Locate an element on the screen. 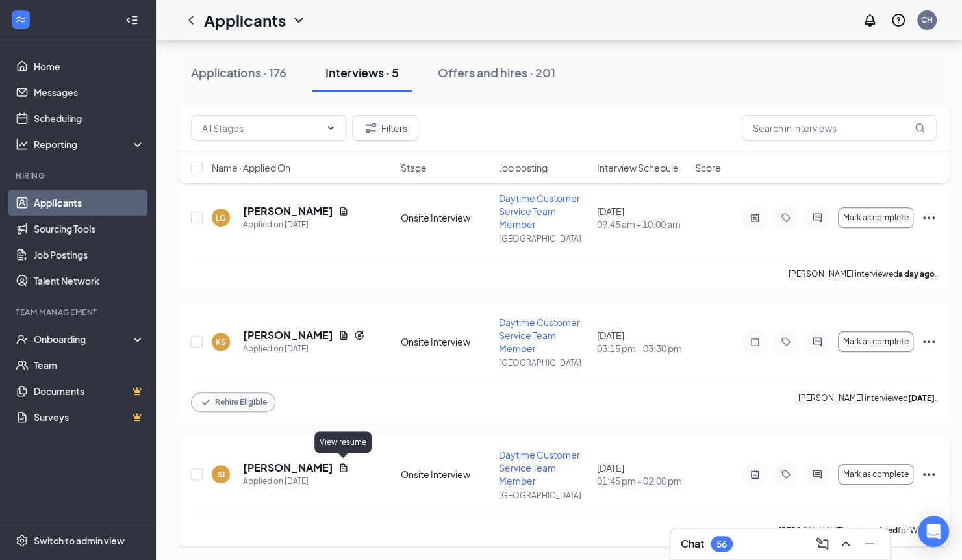  span: 09:45 am - 10:00 am is located at coordinates (642, 224).